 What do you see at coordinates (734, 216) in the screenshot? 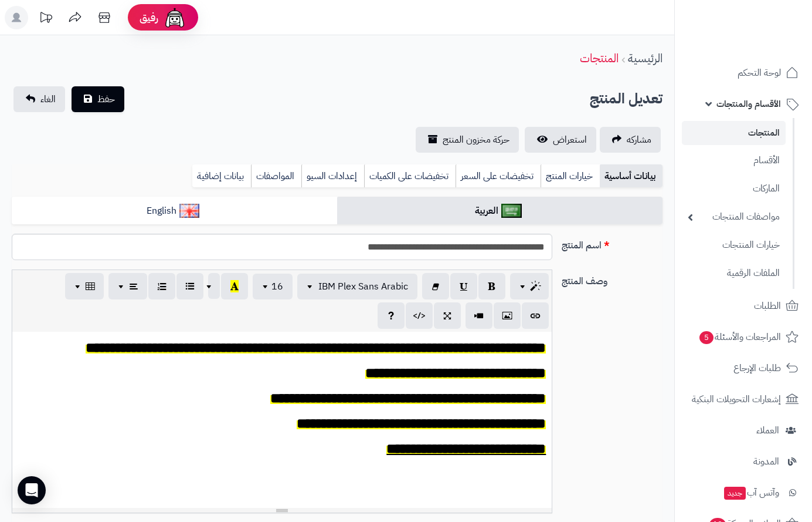
I see `a: مواصفات المنتجات` at bounding box center [734, 216].